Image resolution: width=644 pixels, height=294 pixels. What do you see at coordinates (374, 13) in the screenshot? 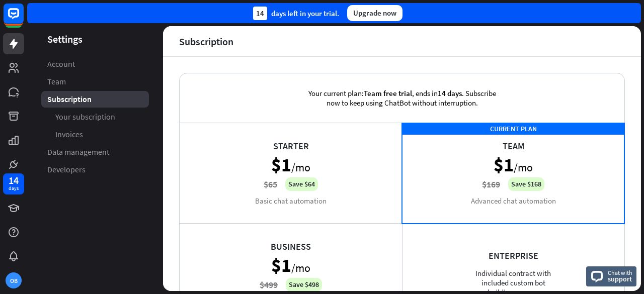
I see `div: Upgrade now` at bounding box center [374, 13].